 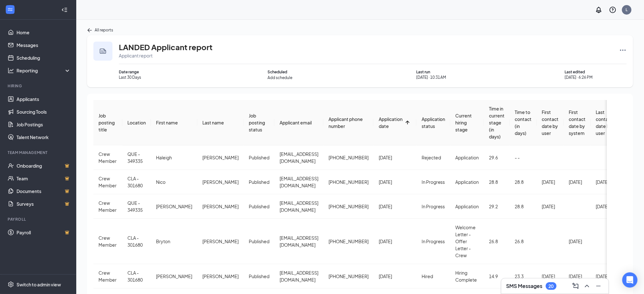 What do you see at coordinates (523, 123) in the screenshot?
I see `span: Time to contact (in days)` at bounding box center [523, 123].